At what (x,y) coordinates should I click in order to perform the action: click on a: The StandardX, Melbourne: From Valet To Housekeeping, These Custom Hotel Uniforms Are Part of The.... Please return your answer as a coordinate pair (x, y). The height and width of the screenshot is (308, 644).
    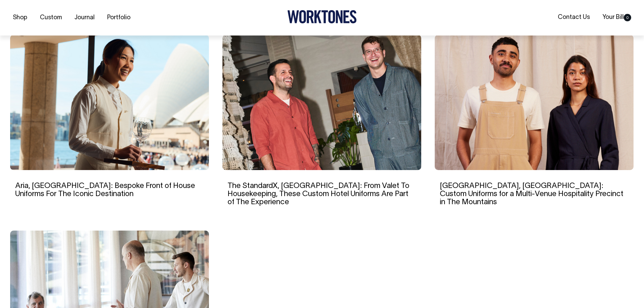
    Looking at the image, I should click on (322, 102).